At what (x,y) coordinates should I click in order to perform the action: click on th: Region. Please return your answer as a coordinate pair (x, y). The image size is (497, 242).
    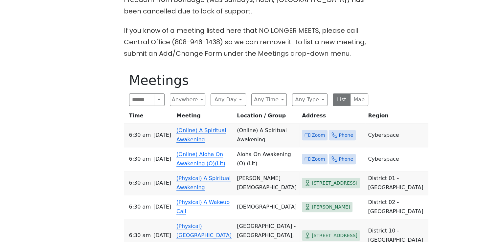
    Looking at the image, I should click on (397, 117).